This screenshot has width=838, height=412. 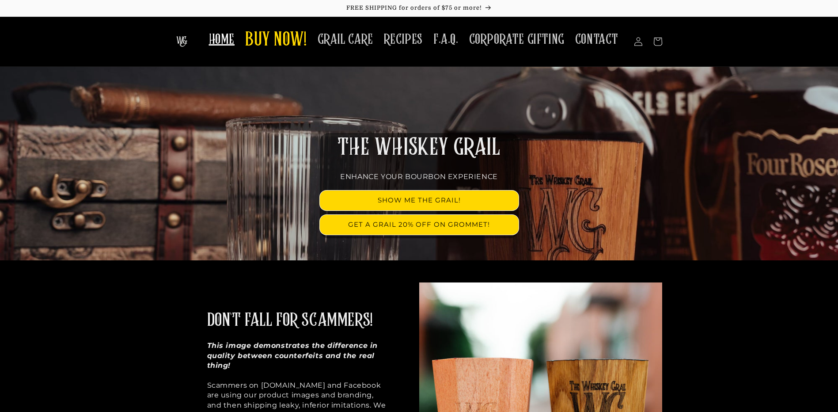 What do you see at coordinates (419, 8) in the screenshot?
I see `p: FREE SHIPPING for orders of $75 or more!` at bounding box center [419, 8].